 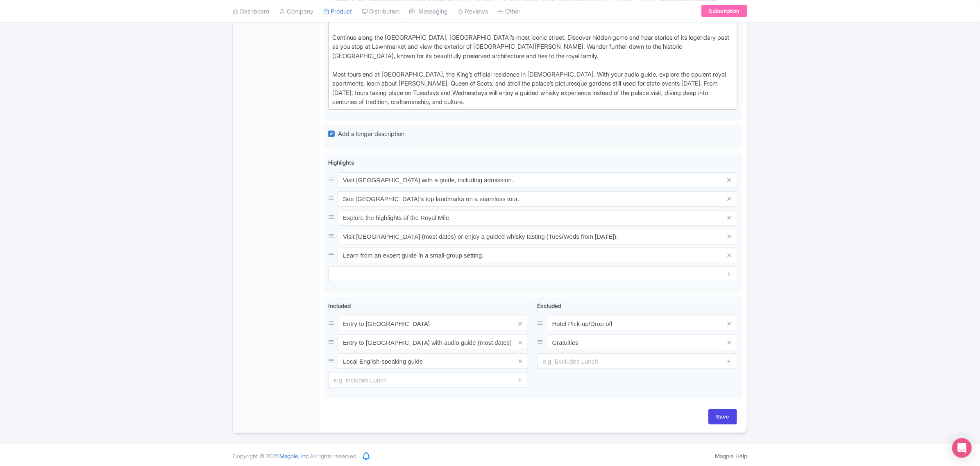 What do you see at coordinates (371, 134) in the screenshot?
I see `span: Add a longer description` at bounding box center [371, 134].